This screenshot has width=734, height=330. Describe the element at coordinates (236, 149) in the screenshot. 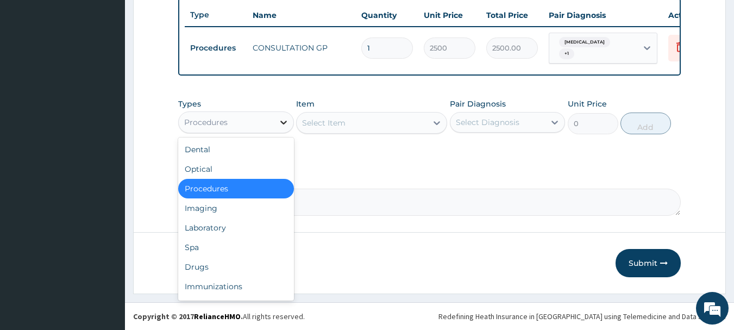

I see `div: Dental` at that location.